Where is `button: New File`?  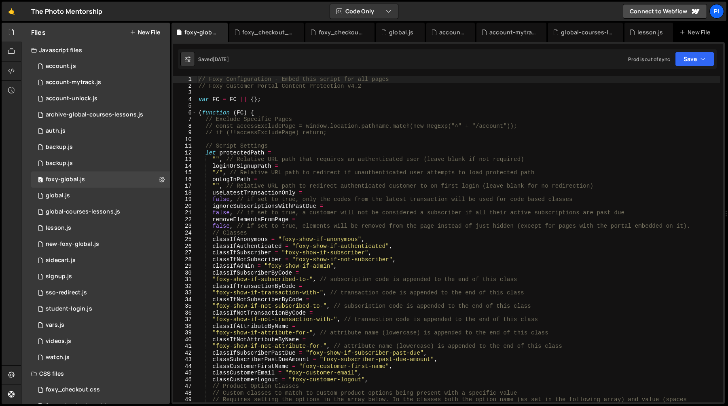 button: New File is located at coordinates (145, 32).